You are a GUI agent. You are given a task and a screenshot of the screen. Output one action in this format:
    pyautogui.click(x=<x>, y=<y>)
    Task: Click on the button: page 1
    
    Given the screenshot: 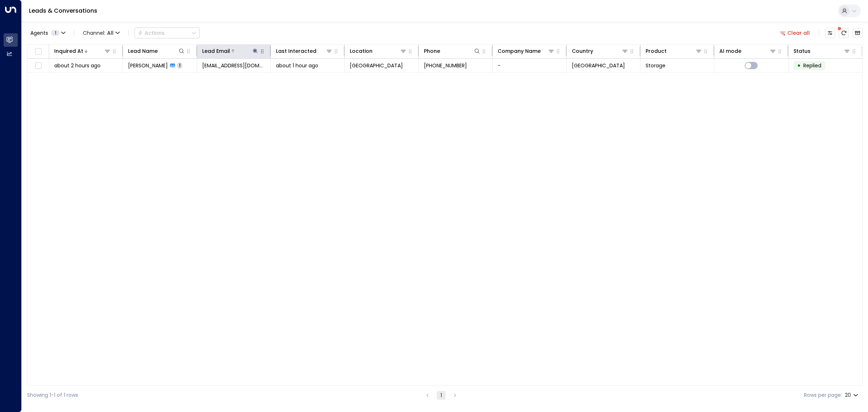 What is the action you would take?
    pyautogui.click(x=441, y=395)
    